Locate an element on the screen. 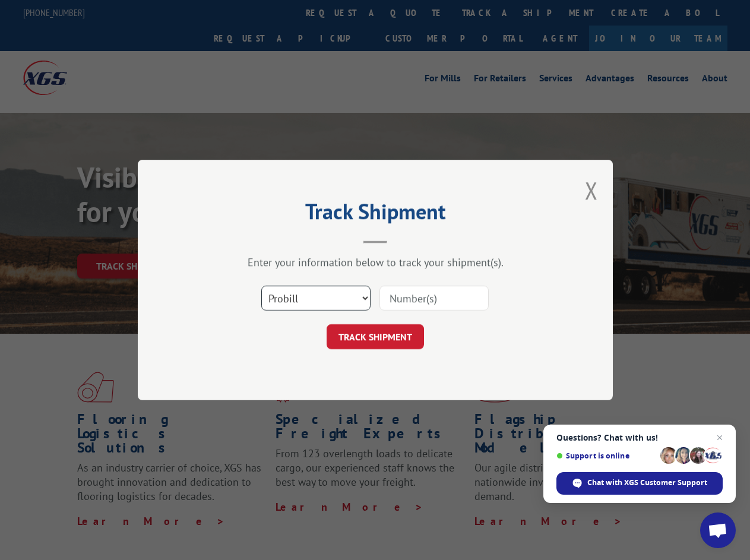 Image resolution: width=750 pixels, height=560 pixels. span: Questions? Chat with us! is located at coordinates (639, 438).